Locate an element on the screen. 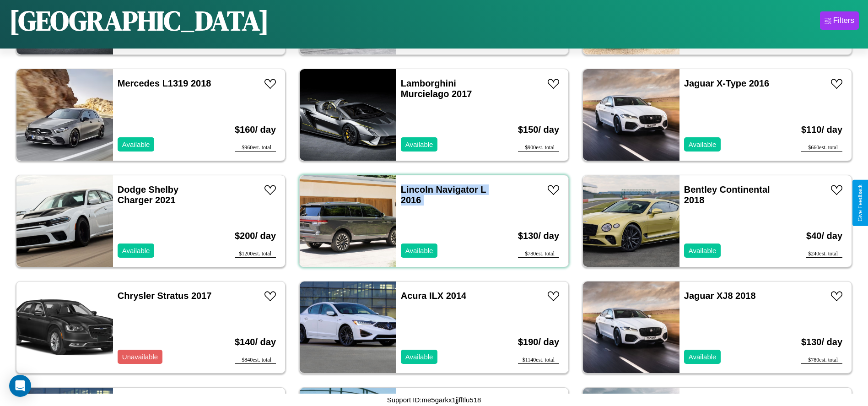 The image size is (868, 406). h3: $ 150 / day is located at coordinates (539, 130).